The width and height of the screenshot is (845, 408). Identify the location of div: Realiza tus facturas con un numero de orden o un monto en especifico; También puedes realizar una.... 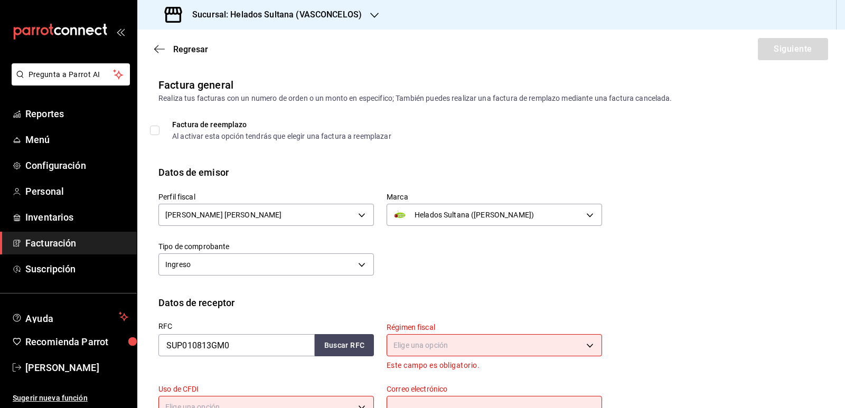
(491, 98).